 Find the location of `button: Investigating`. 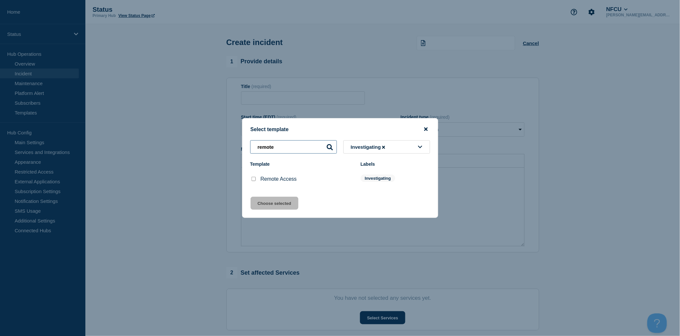

button: Investigating is located at coordinates (387, 147).